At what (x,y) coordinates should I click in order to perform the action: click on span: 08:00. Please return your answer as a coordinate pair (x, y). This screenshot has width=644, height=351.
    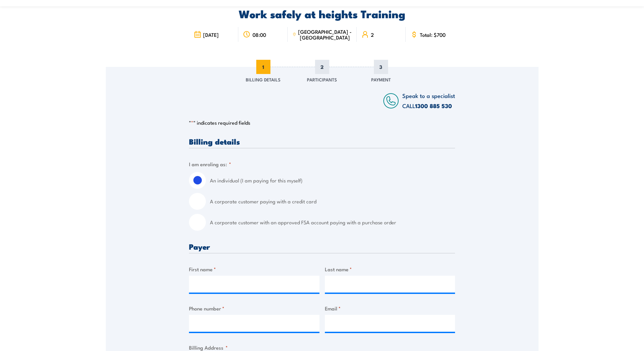
    Looking at the image, I should click on (260, 35).